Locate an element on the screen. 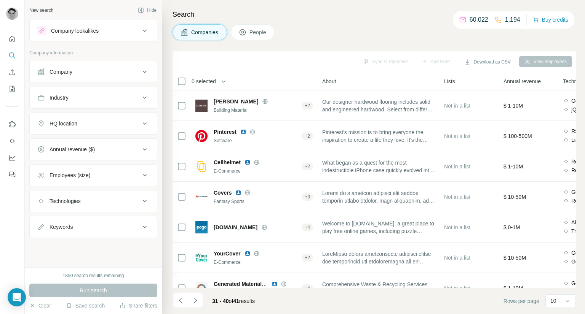 This screenshot has height=314, width=585. div: Employees (size) is located at coordinates (70, 175).